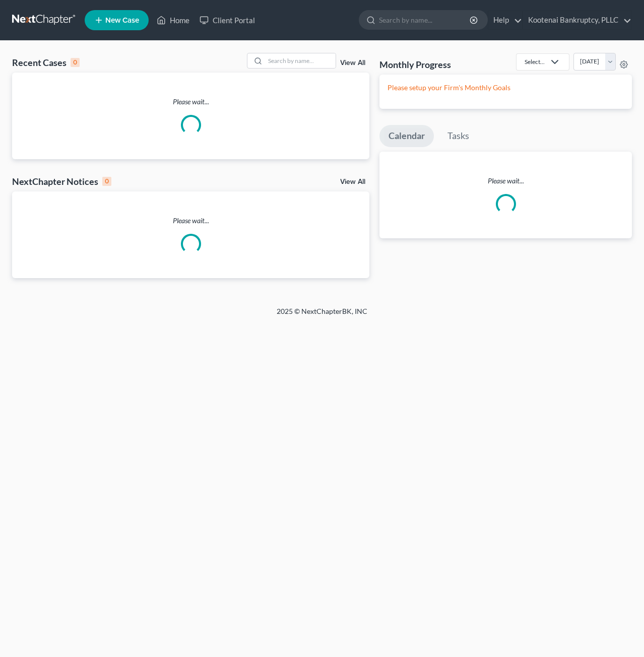 This screenshot has width=644, height=657. What do you see at coordinates (577, 20) in the screenshot?
I see `a: Kootenai Bankruptcy, PLLC` at bounding box center [577, 20].